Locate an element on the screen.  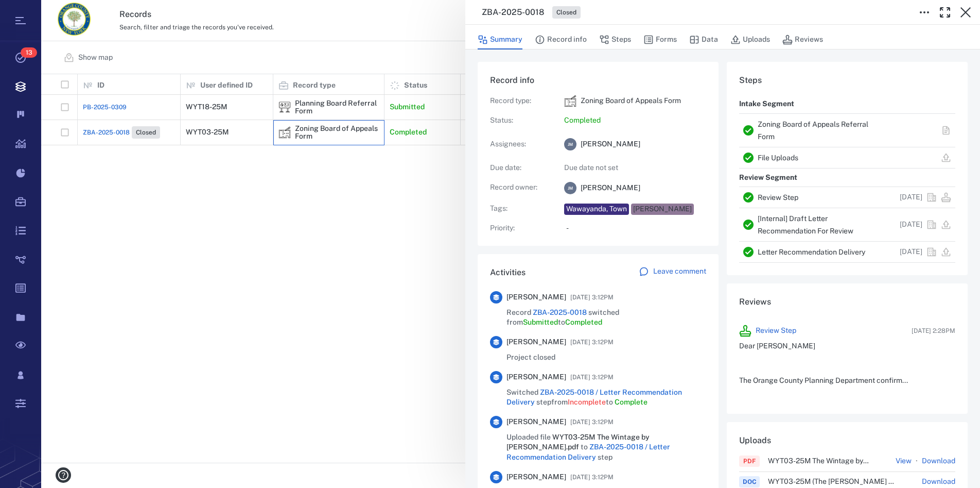
button: Toggle Fullscreen is located at coordinates (945, 13).